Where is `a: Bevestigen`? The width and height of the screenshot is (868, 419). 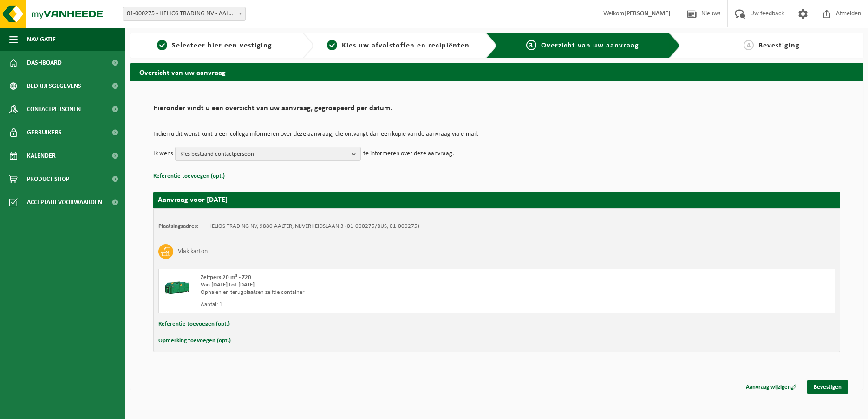 a: Bevestigen is located at coordinates (828, 387).